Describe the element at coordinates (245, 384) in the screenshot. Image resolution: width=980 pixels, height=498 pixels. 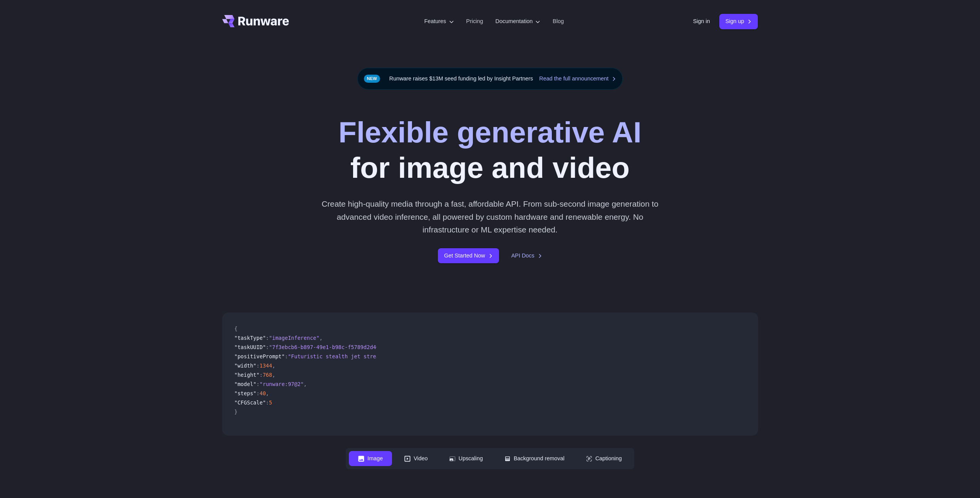
I see `span: "model"` at that location.